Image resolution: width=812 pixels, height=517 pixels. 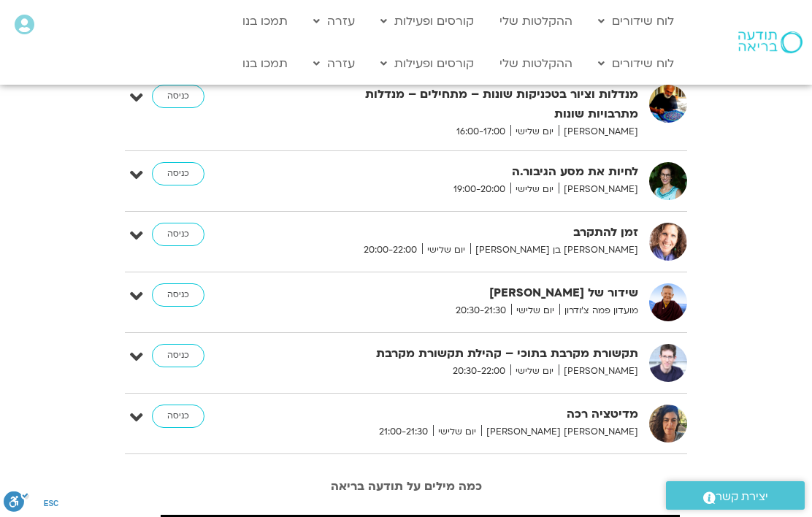 I want to click on strong: מדיטציה רכה, so click(x=482, y=414).